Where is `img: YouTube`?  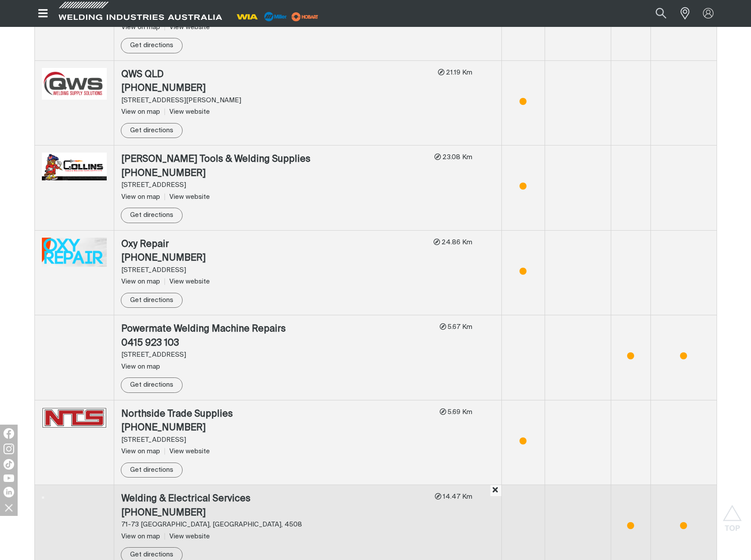
img: YouTube is located at coordinates (9, 478).